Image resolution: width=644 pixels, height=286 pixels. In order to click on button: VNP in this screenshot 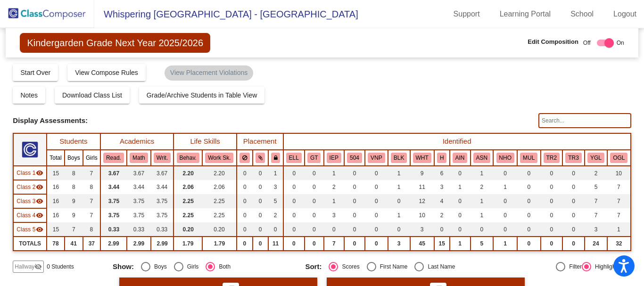, I will do `click(376, 158)`.